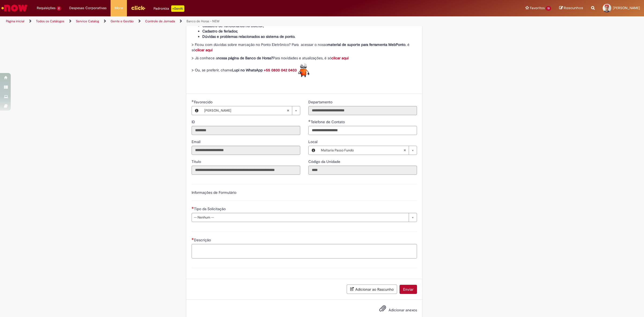  What do you see at coordinates (122, 21) in the screenshot?
I see `a: Gente e Gestão` at bounding box center [122, 21].